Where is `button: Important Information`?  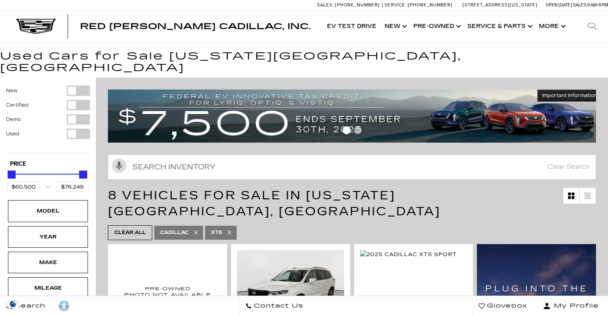 button: Important Information is located at coordinates (569, 96).